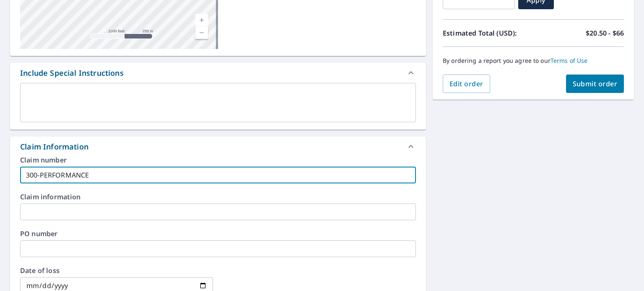 This screenshot has height=291, width=644. I want to click on p: By ordering a report you agree to our, so click(533, 61).